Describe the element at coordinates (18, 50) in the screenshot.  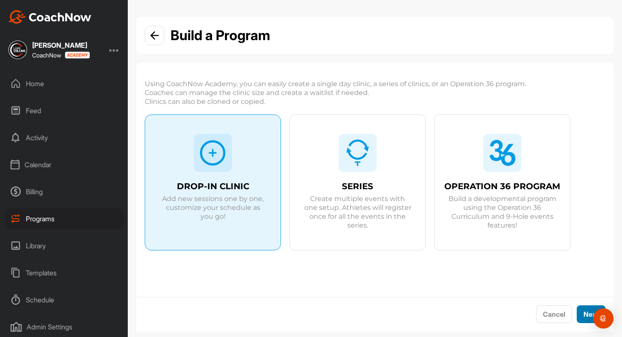
I see `img: square_5324f3c746d17696c68cfe1a241c5094.jpg` at that location.